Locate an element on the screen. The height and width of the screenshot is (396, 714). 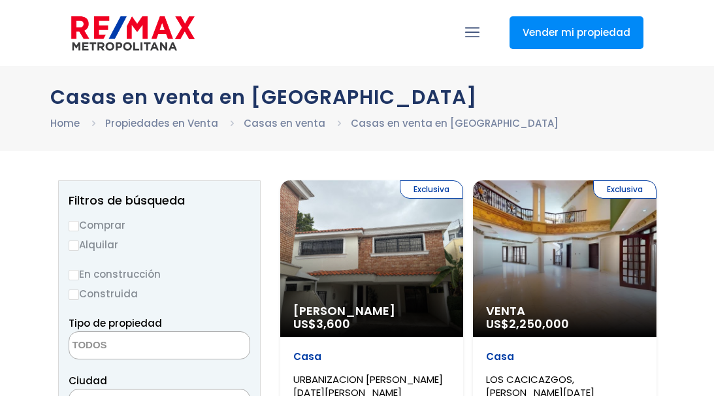
a: mobile menu is located at coordinates (472, 33).